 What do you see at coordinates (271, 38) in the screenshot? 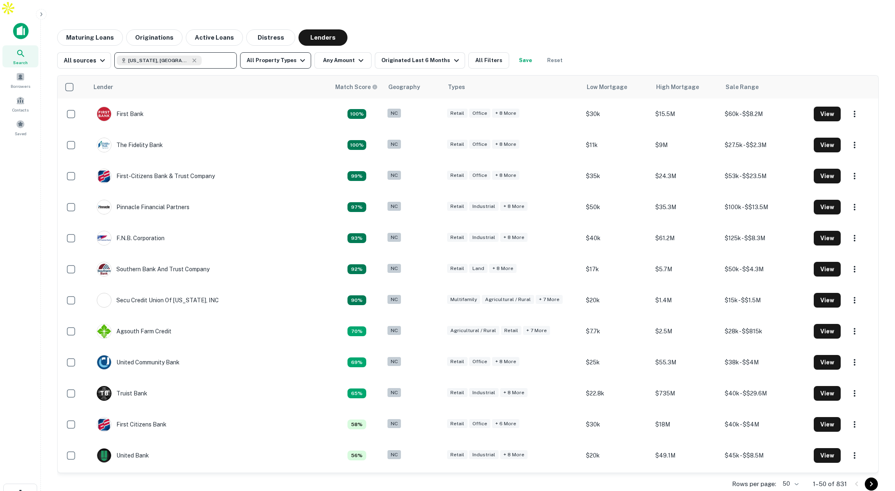
I see `button: Distress` at bounding box center [271, 38].